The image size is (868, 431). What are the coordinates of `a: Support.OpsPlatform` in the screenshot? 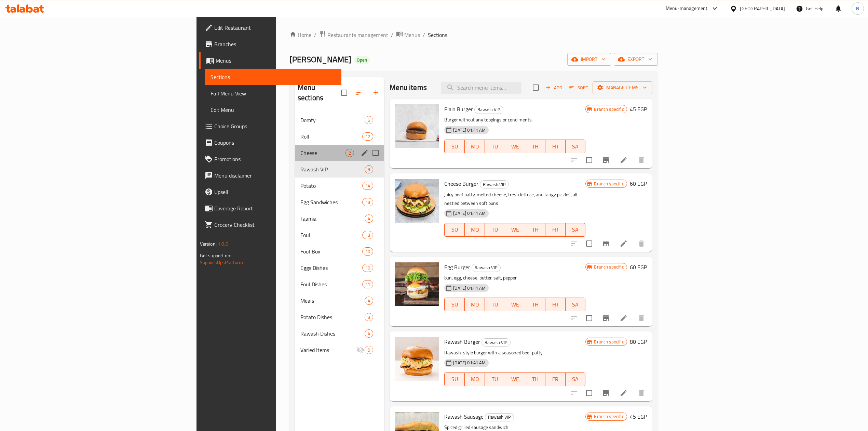 It's located at (221, 262).